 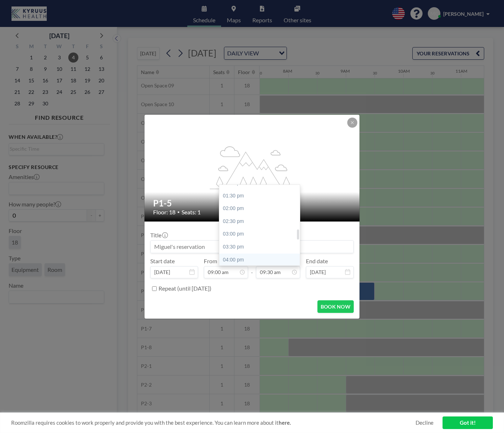 What do you see at coordinates (317, 261) in the screenshot?
I see `label: End date` at bounding box center [317, 261].